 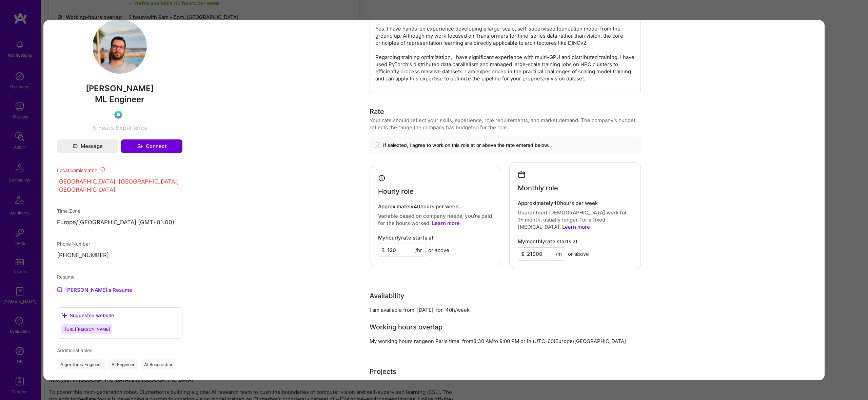 What do you see at coordinates (94, 127) in the screenshot?
I see `span: 8` at bounding box center [94, 127].